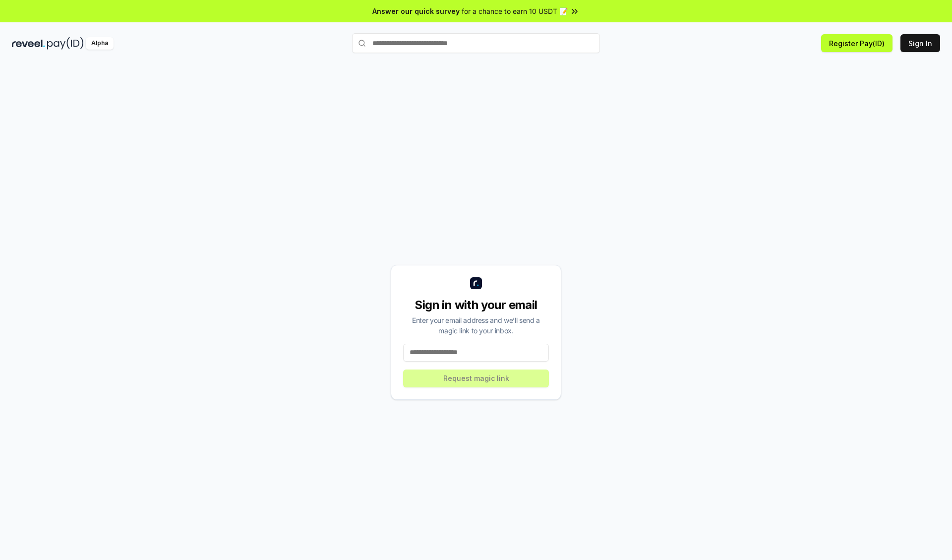 The height and width of the screenshot is (560, 952). What do you see at coordinates (100, 43) in the screenshot?
I see `div: Alpha` at bounding box center [100, 43].